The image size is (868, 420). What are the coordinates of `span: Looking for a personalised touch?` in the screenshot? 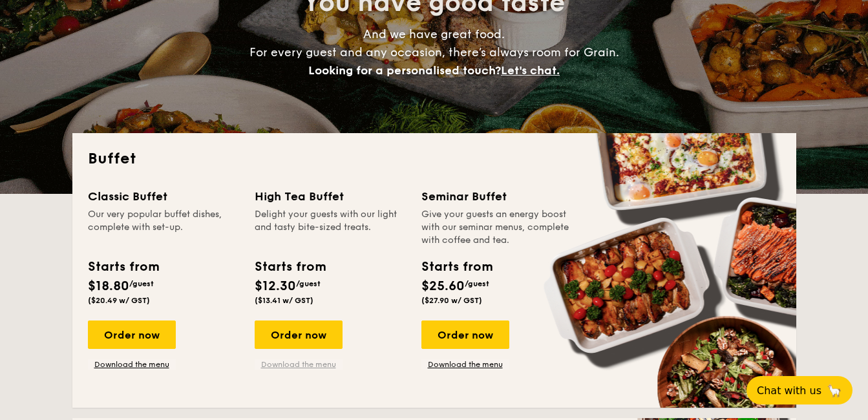 It's located at (404, 70).